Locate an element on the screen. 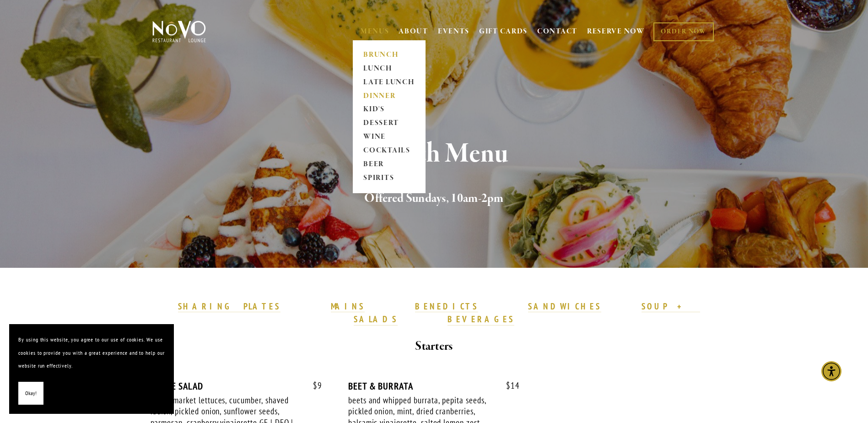  a: BENEDICTS is located at coordinates (447, 307).